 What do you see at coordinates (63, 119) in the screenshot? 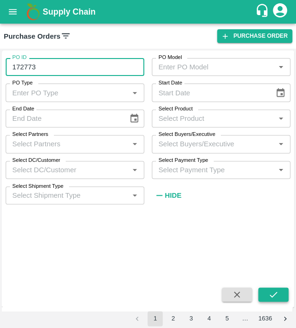
I see `input: End Date` at bounding box center [63, 119].